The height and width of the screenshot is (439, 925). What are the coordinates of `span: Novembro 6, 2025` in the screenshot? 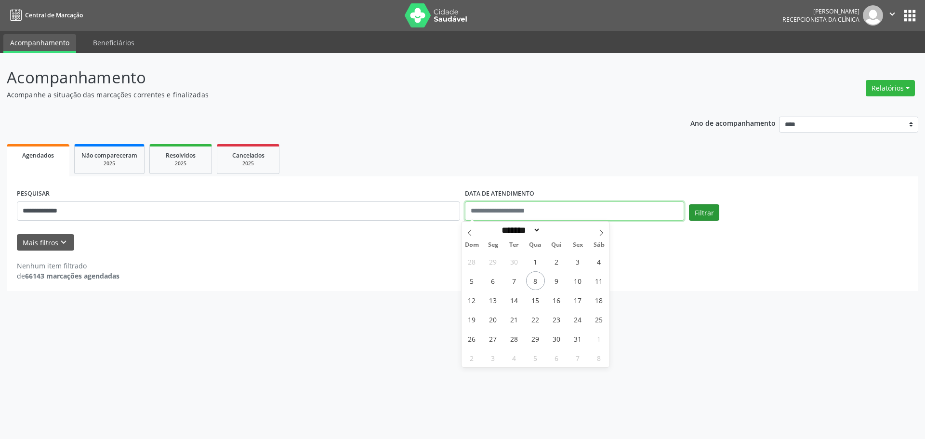 It's located at (556, 357).